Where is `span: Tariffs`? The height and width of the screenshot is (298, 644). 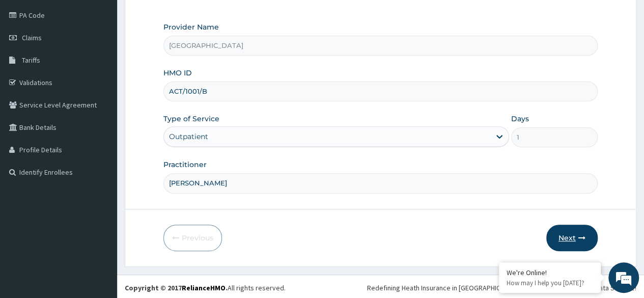
span: Tariffs is located at coordinates (31, 60).